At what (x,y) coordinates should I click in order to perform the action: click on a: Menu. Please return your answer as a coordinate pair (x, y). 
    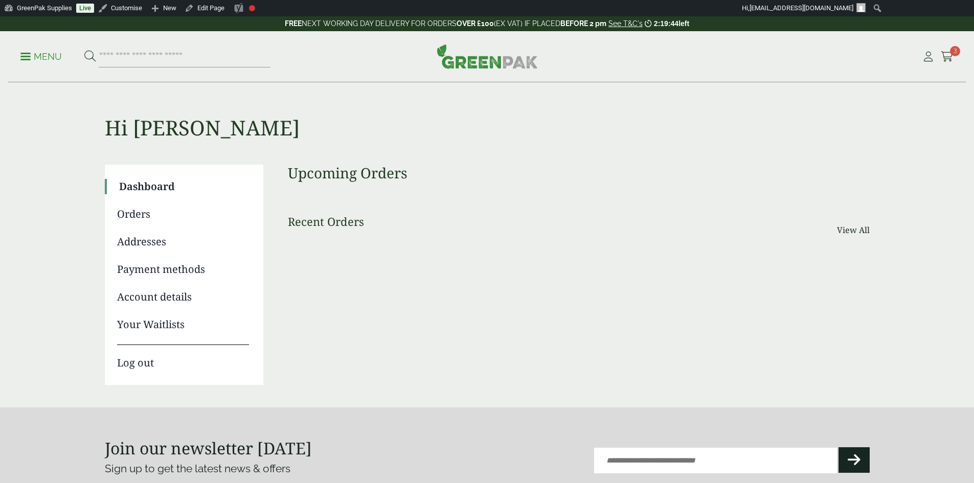
    Looking at the image, I should click on (41, 56).